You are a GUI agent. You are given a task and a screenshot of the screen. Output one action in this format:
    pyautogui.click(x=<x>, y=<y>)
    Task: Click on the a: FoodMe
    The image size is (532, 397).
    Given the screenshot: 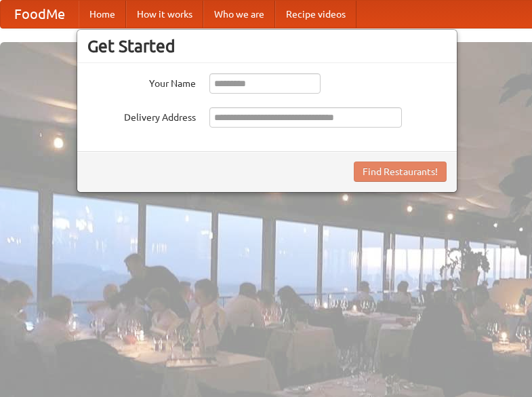 What is the action you would take?
    pyautogui.click(x=40, y=14)
    